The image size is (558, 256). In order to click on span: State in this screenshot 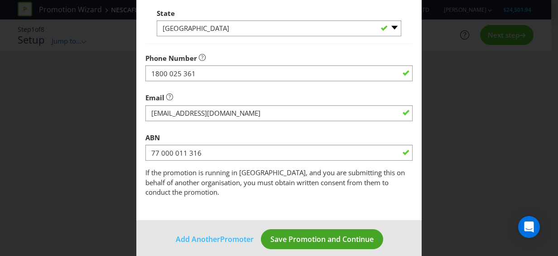, I will do `click(166, 13)`.